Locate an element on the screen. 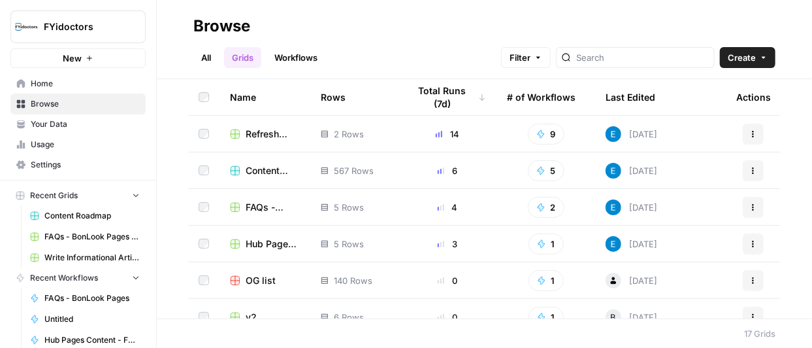 The image size is (812, 348). span: Settings is located at coordinates (85, 165).